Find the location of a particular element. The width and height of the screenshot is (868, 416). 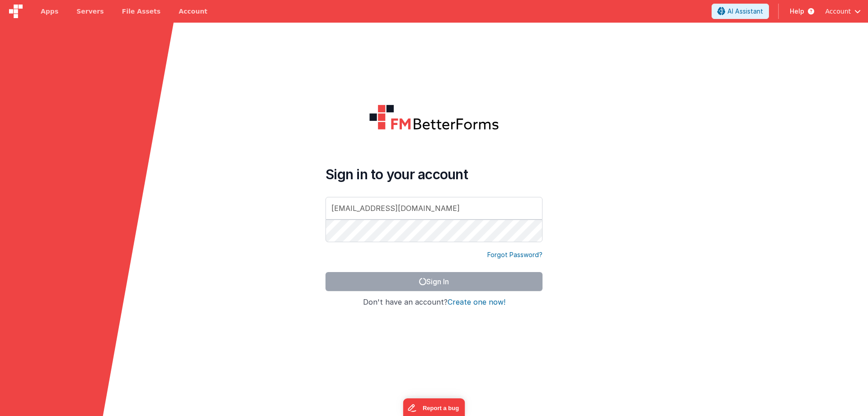

button: AI Assistant is located at coordinates (740, 11).